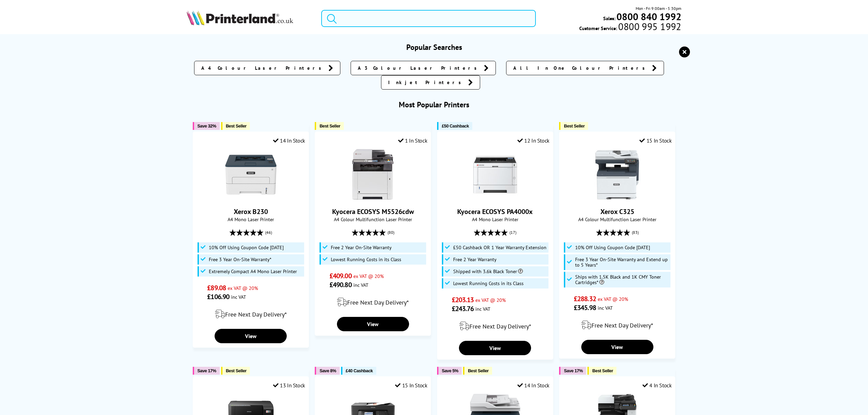 This screenshot has height=415, width=868. What do you see at coordinates (361, 248) in the screenshot?
I see `span: Free 2 Year On-Site Warranty` at bounding box center [361, 248].